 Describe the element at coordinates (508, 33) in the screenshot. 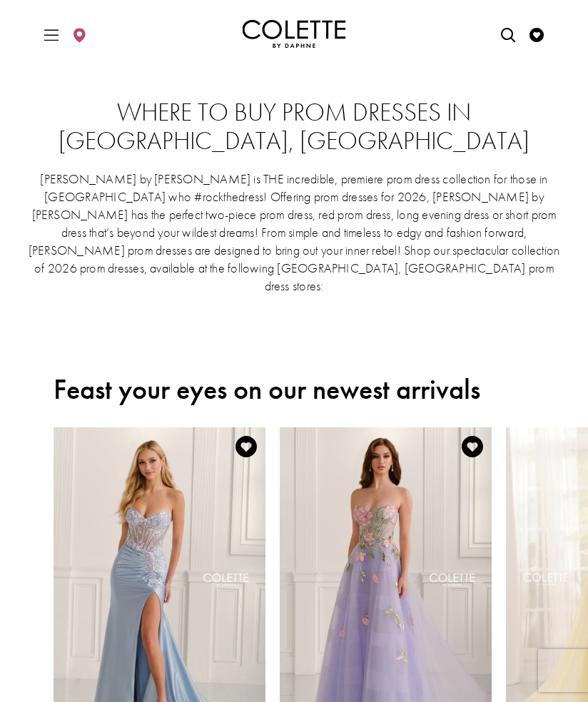

I see `a: Open Search dialog` at that location.